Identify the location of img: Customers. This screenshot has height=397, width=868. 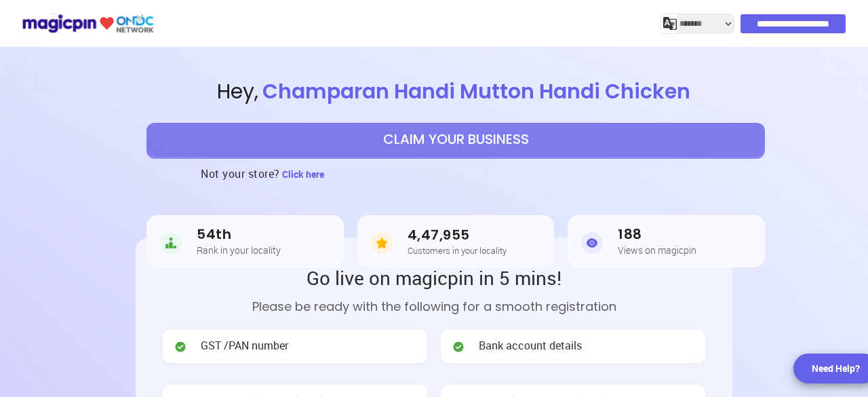
(382, 243).